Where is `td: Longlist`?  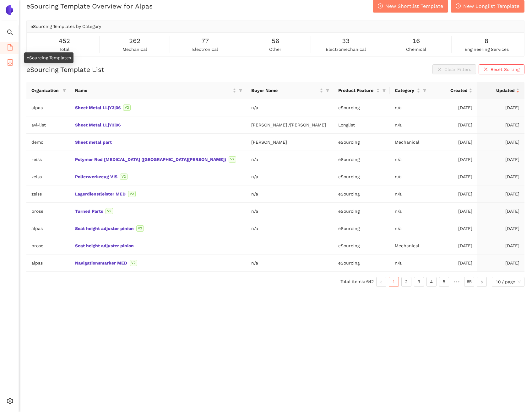 td: Longlist is located at coordinates (361, 125).